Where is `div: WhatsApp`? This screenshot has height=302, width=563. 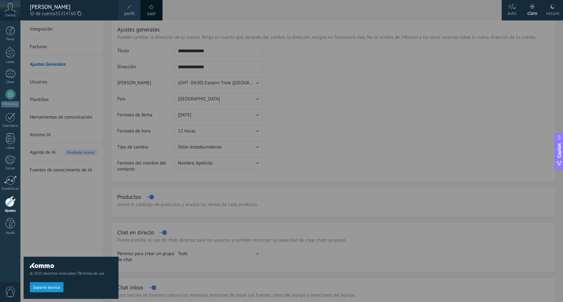 div: WhatsApp is located at coordinates (10, 104).